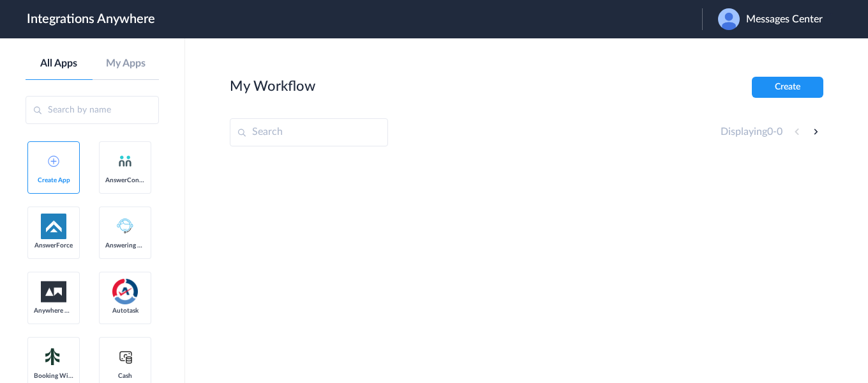  Describe the element at coordinates (788, 87) in the screenshot. I see `button: Create` at that location.